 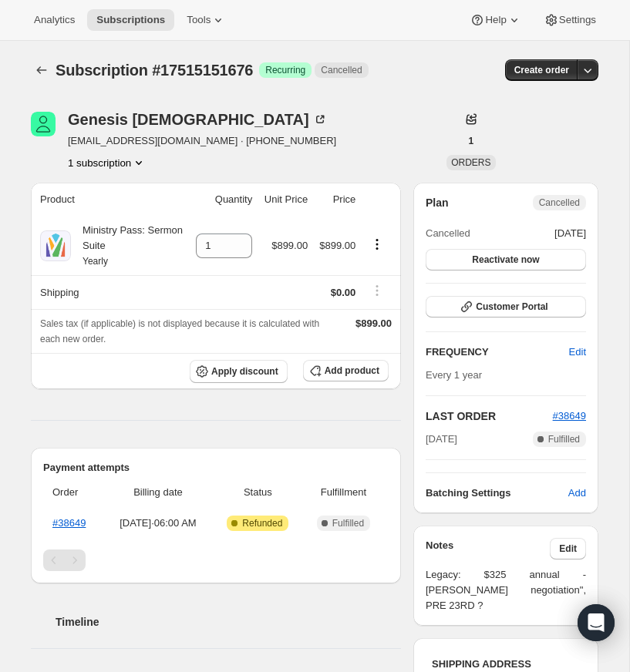 What do you see at coordinates (541, 70) in the screenshot?
I see `span: Create order` at bounding box center [541, 70].